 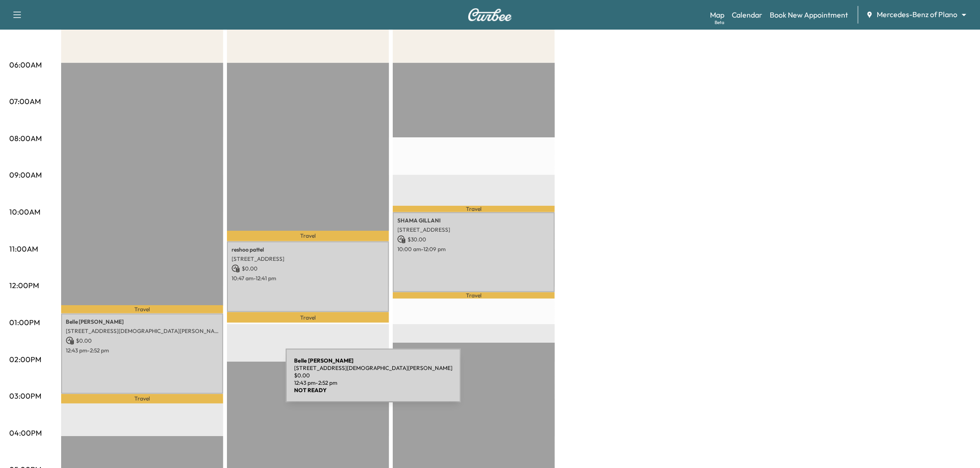 I want to click on p: 04:00PM, so click(x=26, y=433).